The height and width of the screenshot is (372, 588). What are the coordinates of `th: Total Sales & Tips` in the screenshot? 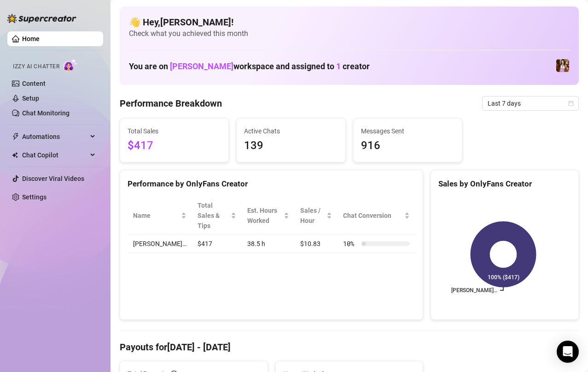 It's located at (217, 215).